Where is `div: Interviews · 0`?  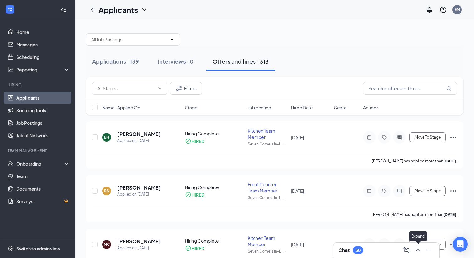
div: Interviews · 0 is located at coordinates (176, 61).